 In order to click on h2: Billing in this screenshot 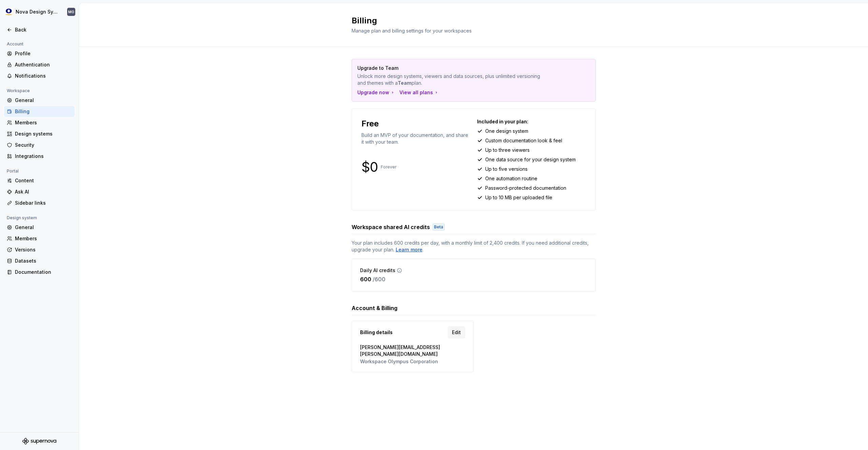, I will do `click(470, 21)`.